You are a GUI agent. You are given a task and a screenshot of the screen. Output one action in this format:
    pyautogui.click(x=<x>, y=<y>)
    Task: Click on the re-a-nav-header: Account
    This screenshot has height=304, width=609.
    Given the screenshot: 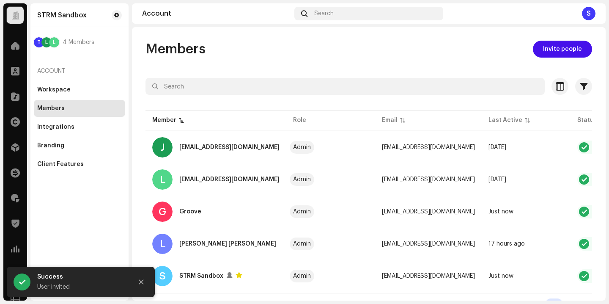 What is the action you would take?
    pyautogui.click(x=80, y=71)
    